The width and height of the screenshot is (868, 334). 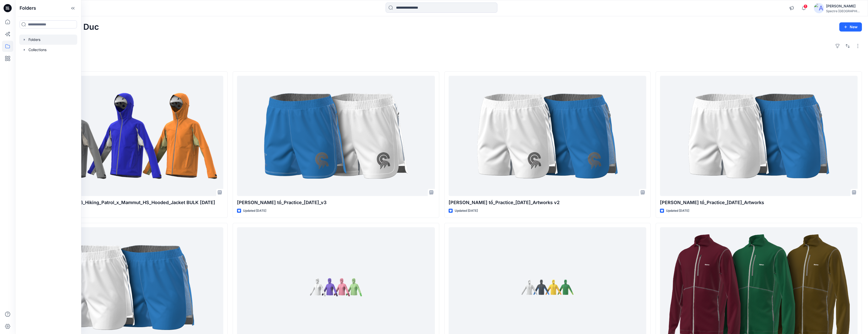 I want to click on a: Quang tồ_Practice_4Sep2025_v3, so click(x=336, y=136).